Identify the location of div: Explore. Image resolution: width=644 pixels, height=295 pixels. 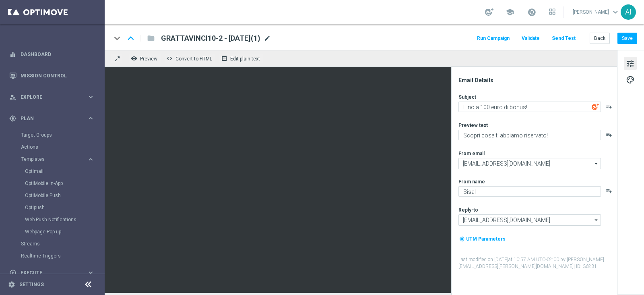
(48, 97).